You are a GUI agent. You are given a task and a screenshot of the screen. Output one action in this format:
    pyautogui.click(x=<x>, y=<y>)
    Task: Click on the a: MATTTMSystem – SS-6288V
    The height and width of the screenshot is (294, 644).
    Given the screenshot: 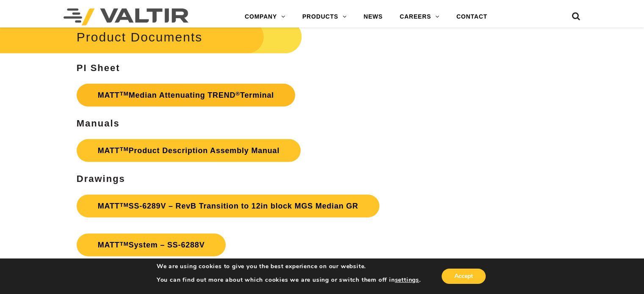 What is the action you would take?
    pyautogui.click(x=151, y=245)
    